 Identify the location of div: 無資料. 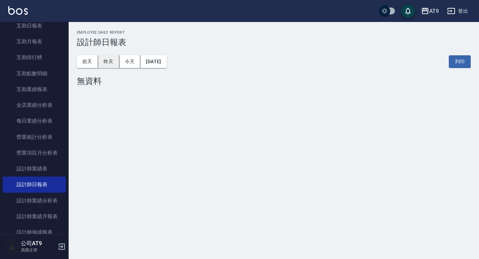
(274, 81).